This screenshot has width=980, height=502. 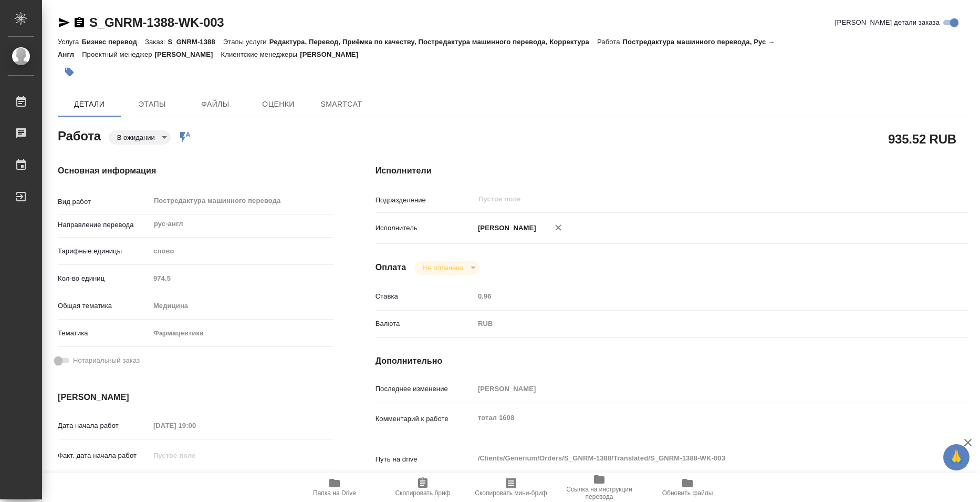 I want to click on p: Работа, so click(x=610, y=42).